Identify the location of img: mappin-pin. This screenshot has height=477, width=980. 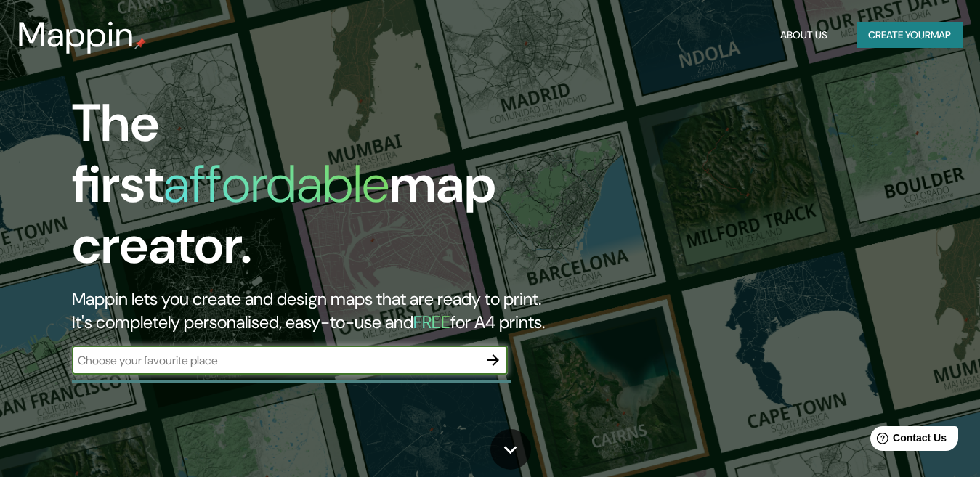
(140, 43).